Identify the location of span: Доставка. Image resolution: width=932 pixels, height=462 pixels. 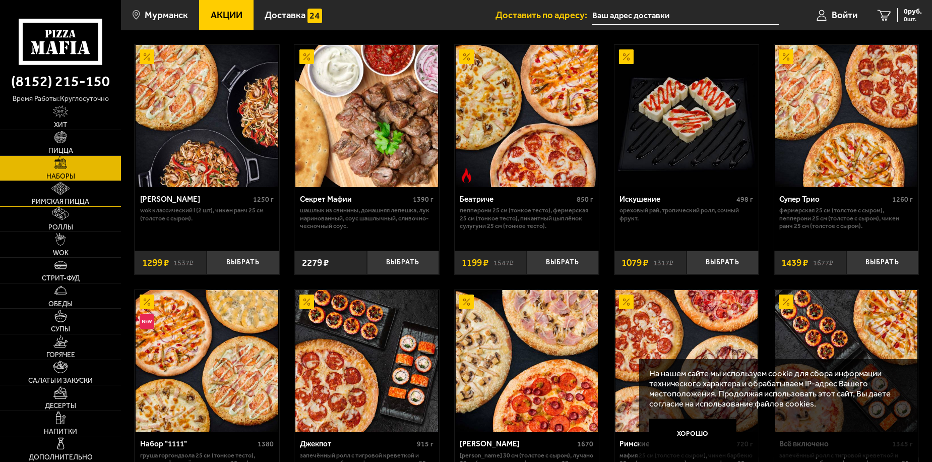
(285, 15).